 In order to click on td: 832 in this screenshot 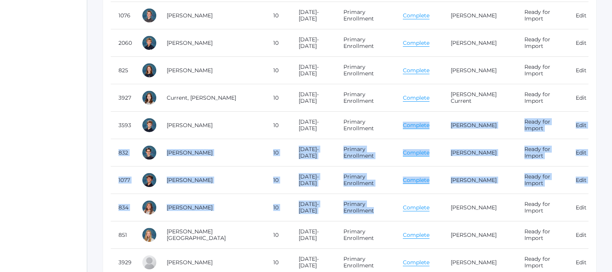, I will do `click(122, 153)`.